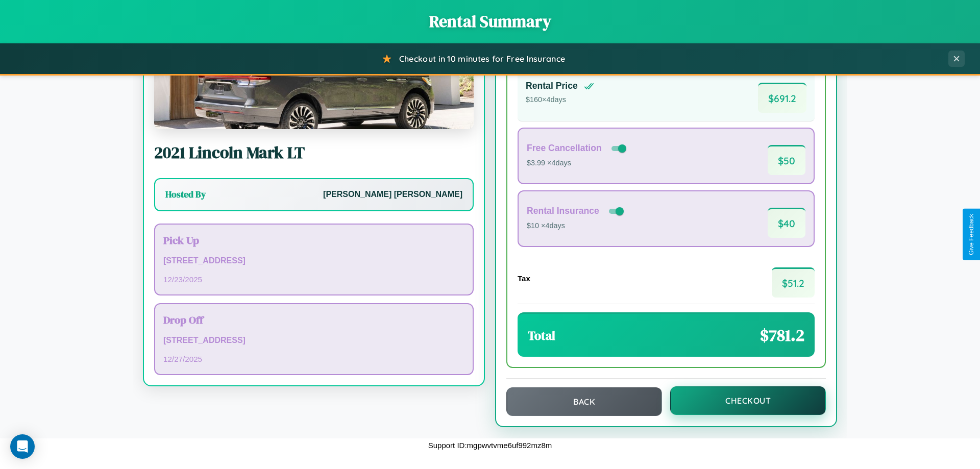 Image resolution: width=980 pixels, height=469 pixels. I want to click on div: Give Feedback, so click(972, 234).